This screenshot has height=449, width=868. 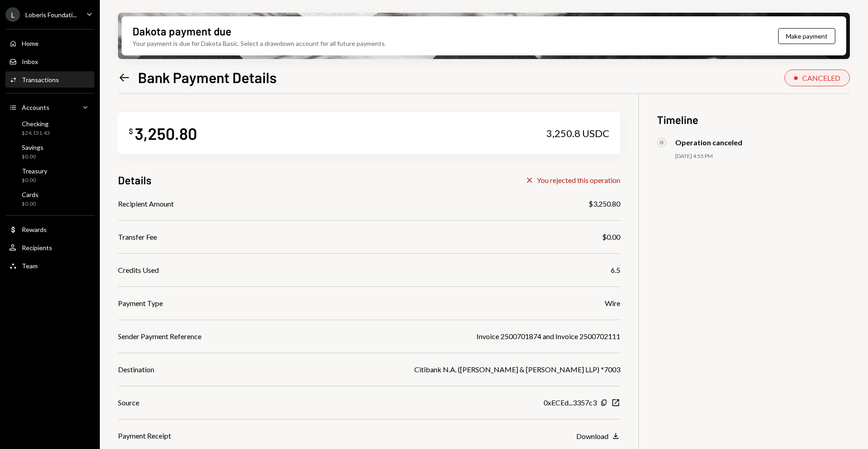 I want to click on a: Cards$0.00, so click(x=50, y=199).